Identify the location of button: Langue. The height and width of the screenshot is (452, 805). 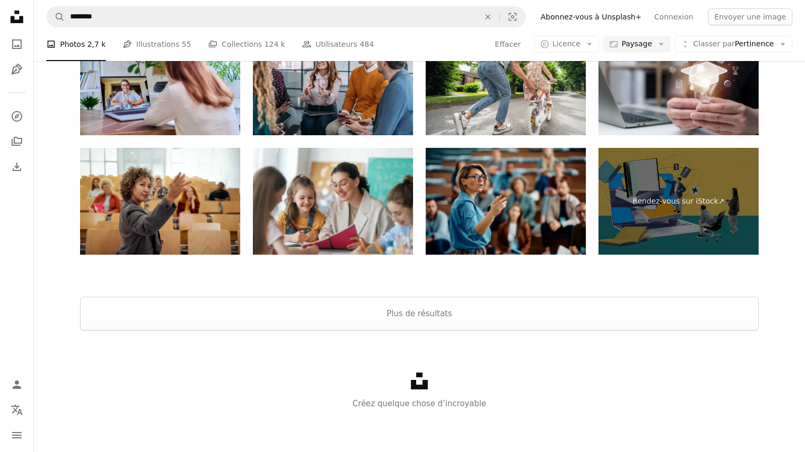
(17, 410).